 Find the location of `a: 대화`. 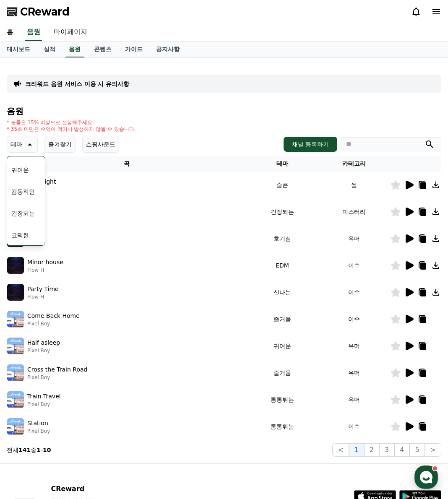

a: 대화 is located at coordinates (82, 276).